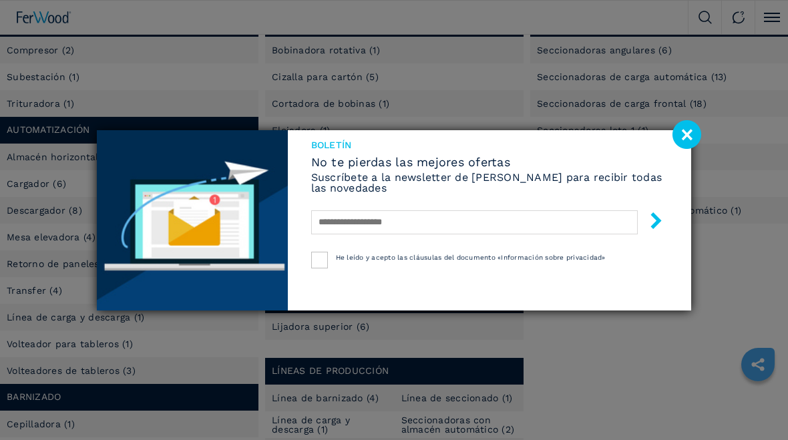 This screenshot has width=788, height=440. What do you see at coordinates (489, 145) in the screenshot?
I see `span: Boletín` at bounding box center [489, 145].